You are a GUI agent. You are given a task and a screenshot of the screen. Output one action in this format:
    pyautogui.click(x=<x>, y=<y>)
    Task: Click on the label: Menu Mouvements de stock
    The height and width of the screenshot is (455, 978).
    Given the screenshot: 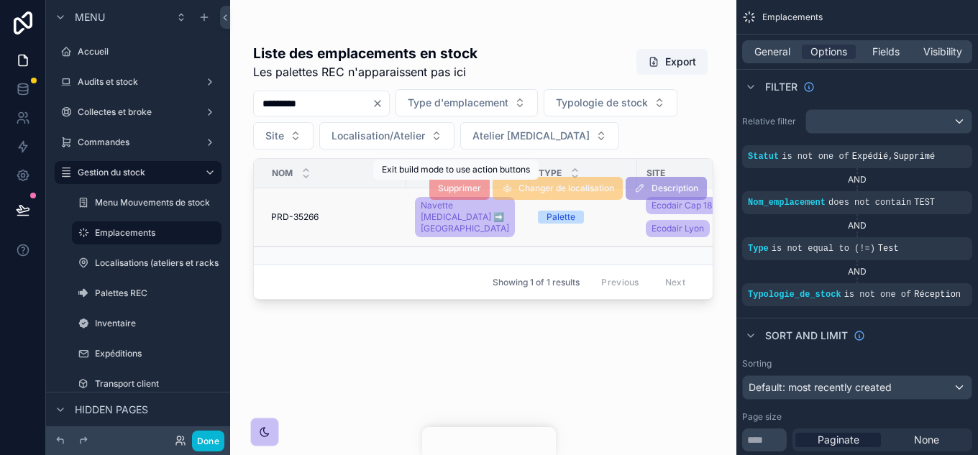 What is the action you would take?
    pyautogui.click(x=157, y=203)
    